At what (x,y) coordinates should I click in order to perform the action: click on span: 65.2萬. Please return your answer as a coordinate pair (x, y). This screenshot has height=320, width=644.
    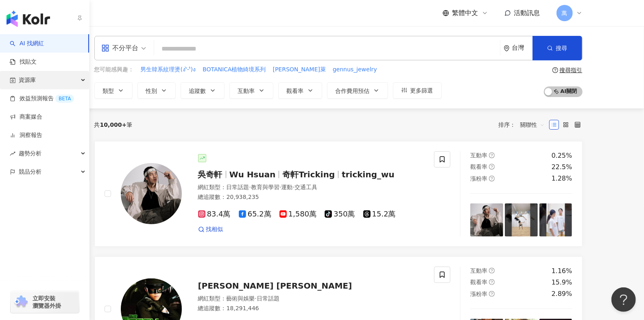
    Looking at the image, I should click on (255, 214).